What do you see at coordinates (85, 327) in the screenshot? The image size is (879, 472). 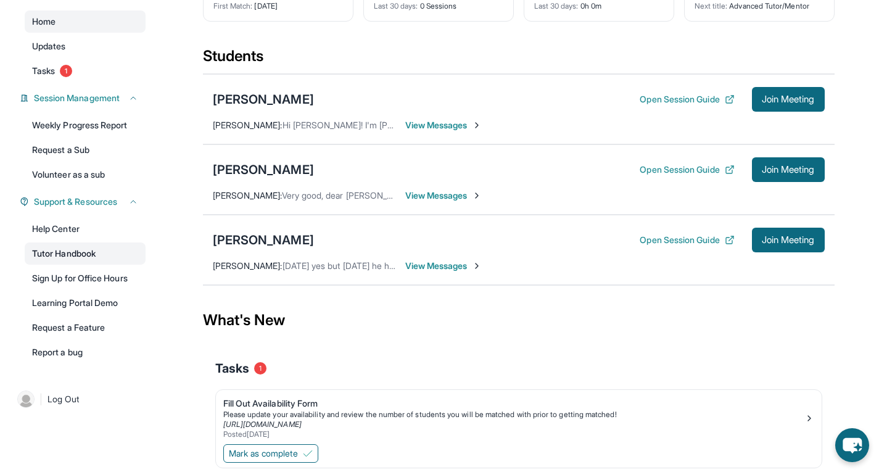 I see `a: Request a Feature` at bounding box center [85, 327].